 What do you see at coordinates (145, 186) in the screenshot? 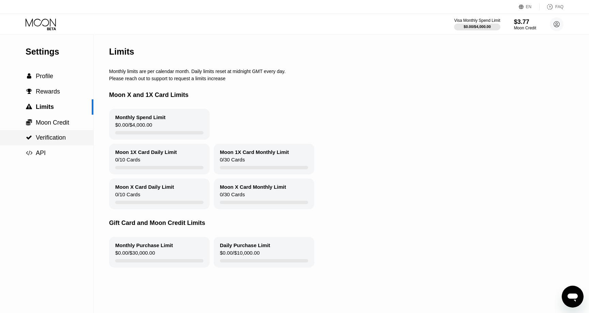
I see `div: Moon X Card Daily Limit` at bounding box center [145, 186].